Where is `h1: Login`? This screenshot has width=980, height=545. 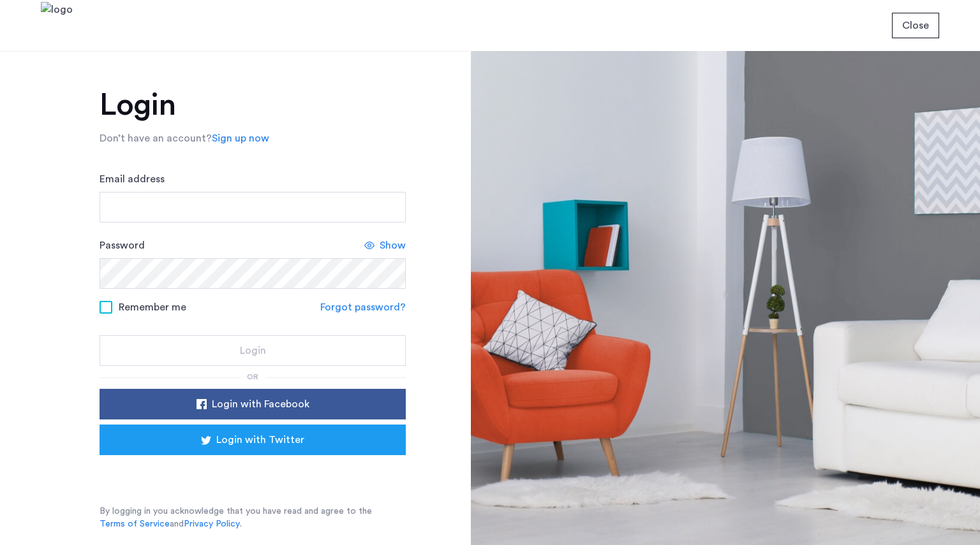 h1: Login is located at coordinates (253, 105).